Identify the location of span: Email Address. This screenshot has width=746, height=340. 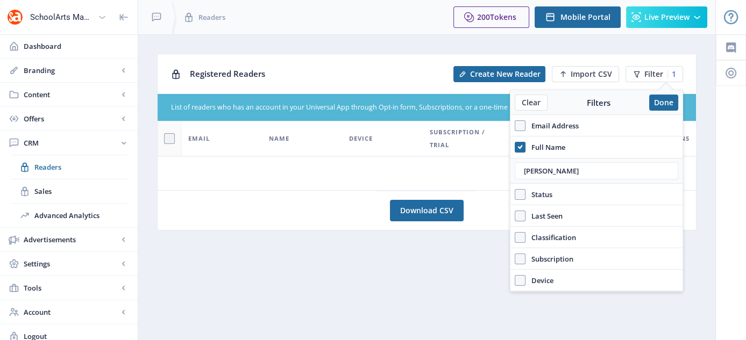
(552, 126).